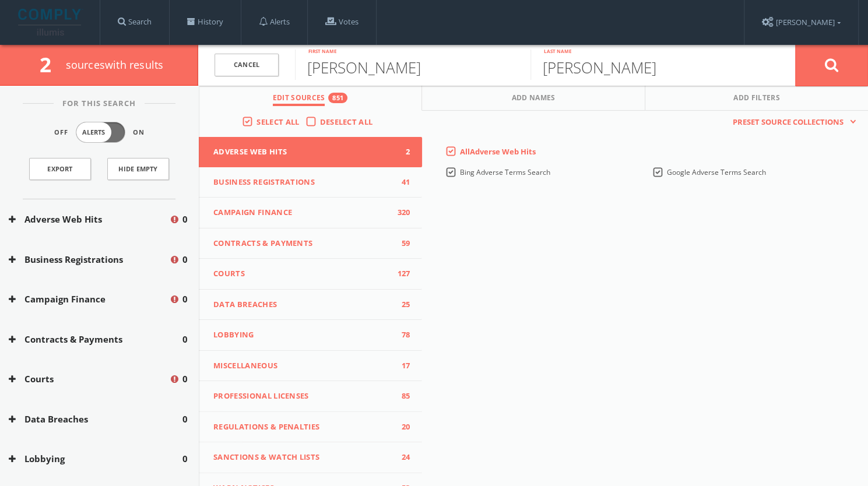  What do you see at coordinates (303, 457) in the screenshot?
I see `span: Sanctions & Watch Lists` at bounding box center [303, 457].